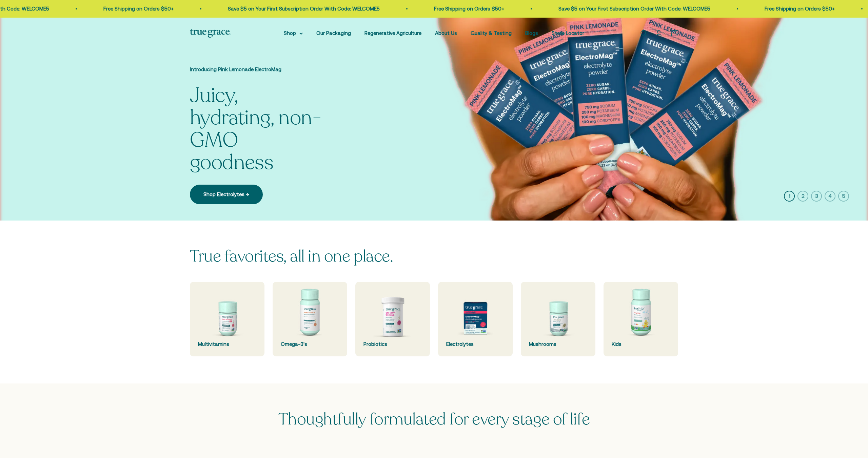 The image size is (868, 458). Describe the element at coordinates (491, 33) in the screenshot. I see `a: Quality & Testing` at that location.